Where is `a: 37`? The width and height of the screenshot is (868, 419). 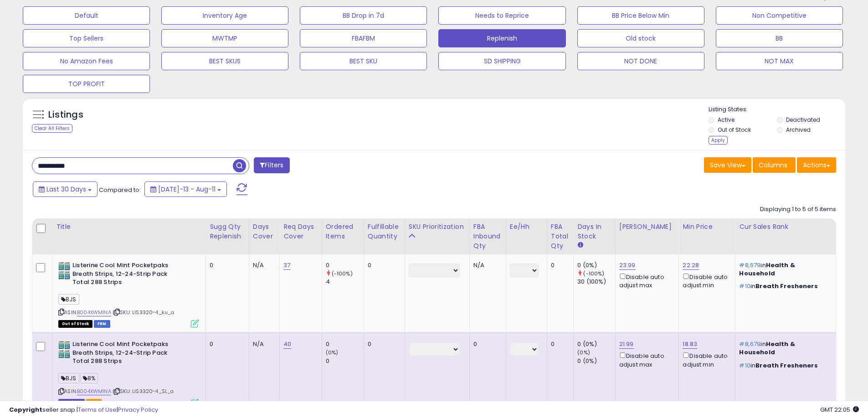 a: 37 is located at coordinates (286, 266).